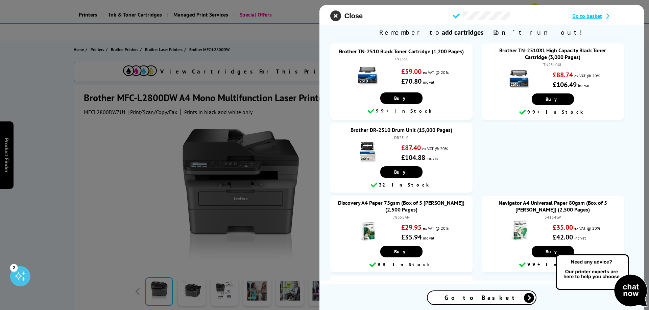 The width and height of the screenshot is (649, 310). What do you see at coordinates (411, 238) in the screenshot?
I see `strong: £35.94` at bounding box center [411, 238].